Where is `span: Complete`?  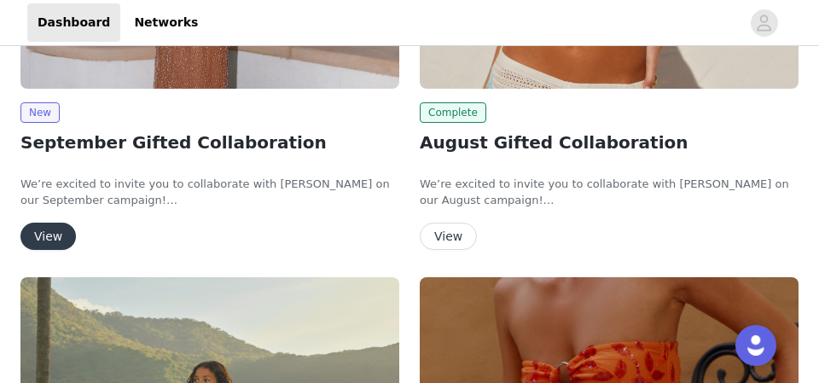
span: Complete is located at coordinates (453, 113).